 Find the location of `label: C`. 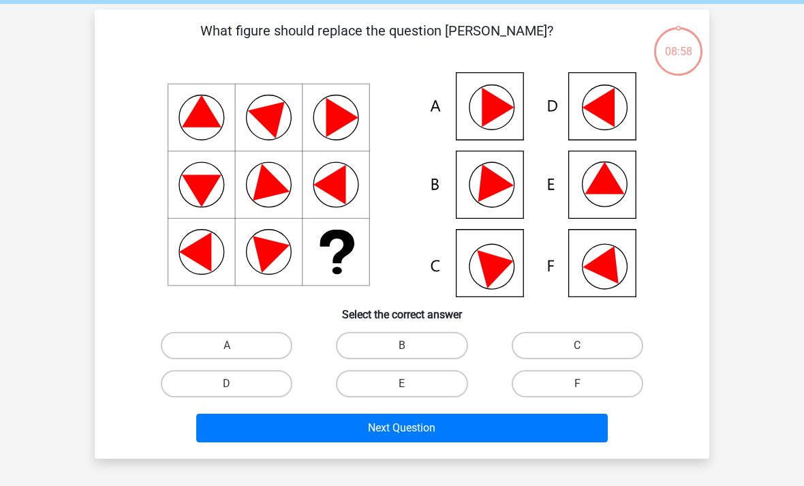

label: C is located at coordinates (577, 346).